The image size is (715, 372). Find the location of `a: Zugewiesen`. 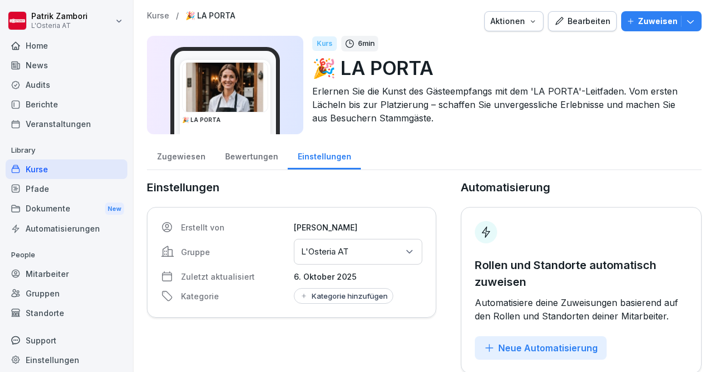

a: Zugewiesen is located at coordinates (181, 155).